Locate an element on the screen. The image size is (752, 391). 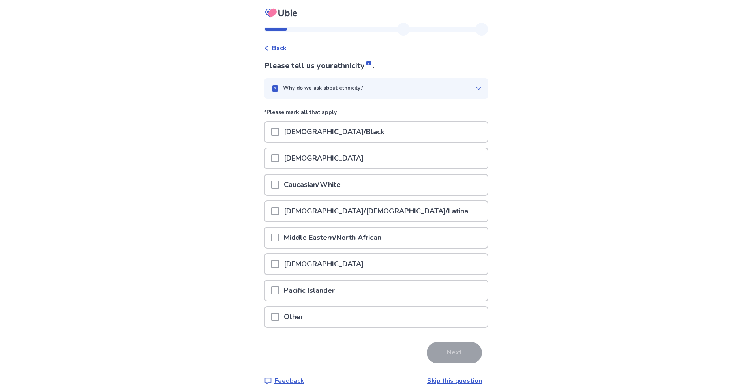
p: *Please mark all that apply is located at coordinates (376, 115).